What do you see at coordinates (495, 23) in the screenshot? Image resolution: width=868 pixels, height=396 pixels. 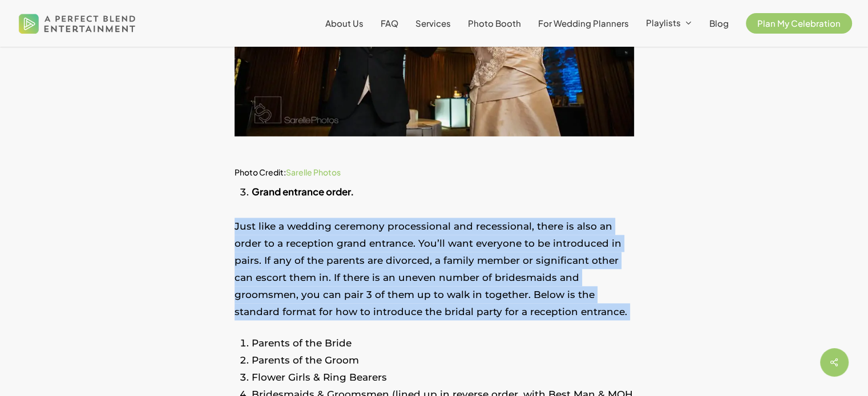 I see `span: Photo Booth` at bounding box center [495, 23].